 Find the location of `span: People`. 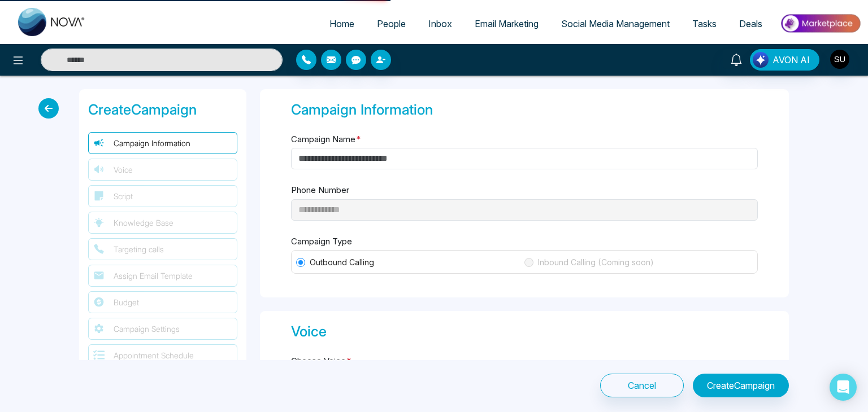

span: People is located at coordinates (391, 24).